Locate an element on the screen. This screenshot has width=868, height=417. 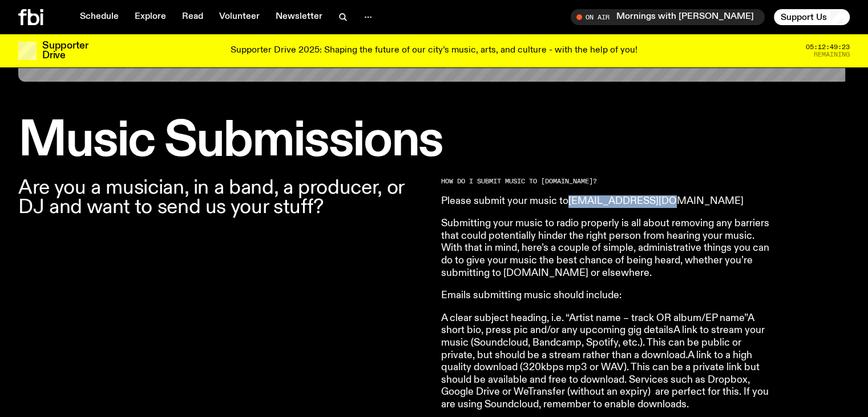
p: Please submit your music to is located at coordinates (606, 202).